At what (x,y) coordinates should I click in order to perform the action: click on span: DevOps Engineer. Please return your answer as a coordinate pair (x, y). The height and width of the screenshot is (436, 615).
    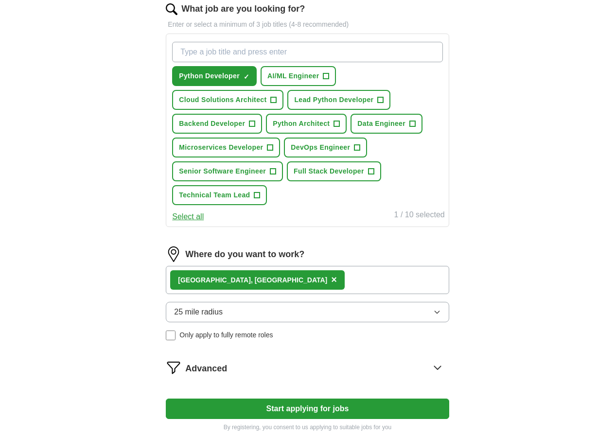
    Looking at the image, I should click on (321, 147).